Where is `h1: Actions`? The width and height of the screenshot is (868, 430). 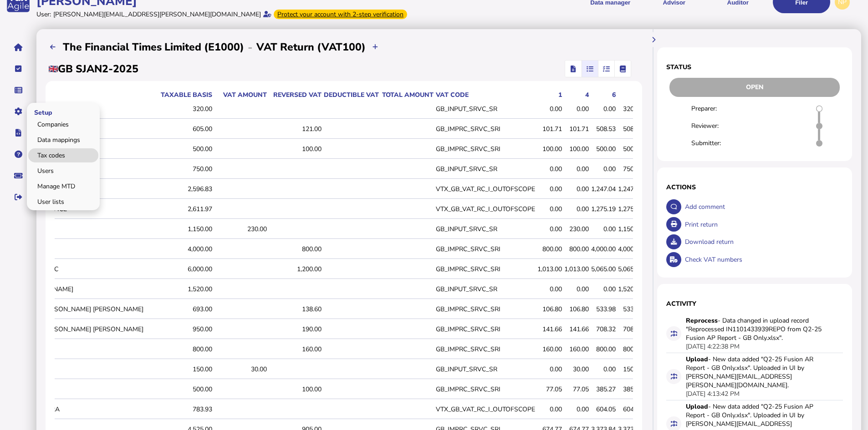 h1: Actions is located at coordinates (755, 187).